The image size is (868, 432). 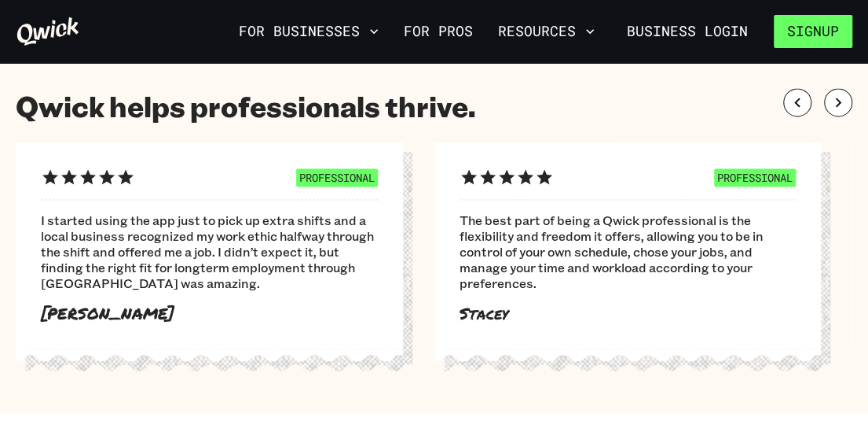 I want to click on button: Signup, so click(x=813, y=32).